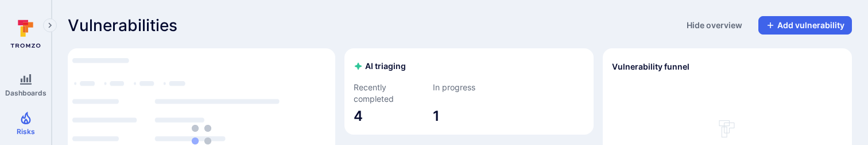 The width and height of the screenshot is (868, 145). What do you see at coordinates (469, 87) in the screenshot?
I see `span: In progress` at bounding box center [469, 87].